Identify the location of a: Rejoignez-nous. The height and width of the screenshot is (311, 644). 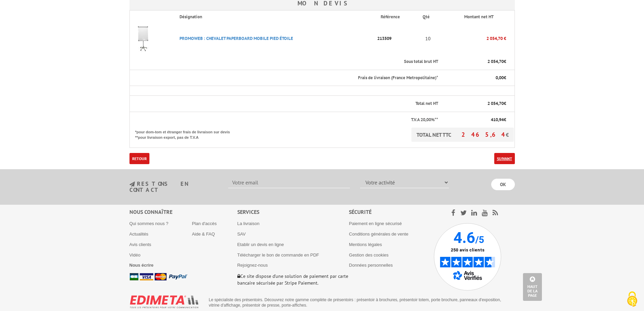
(253, 265).